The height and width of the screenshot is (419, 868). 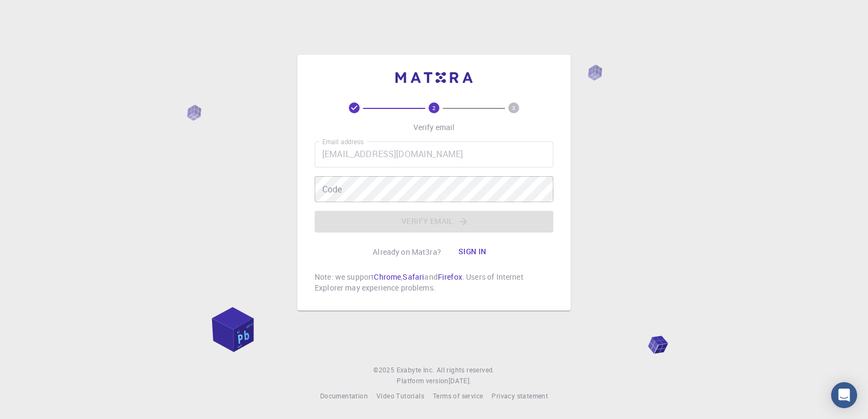 I want to click on button: Sign in, so click(x=472, y=252).